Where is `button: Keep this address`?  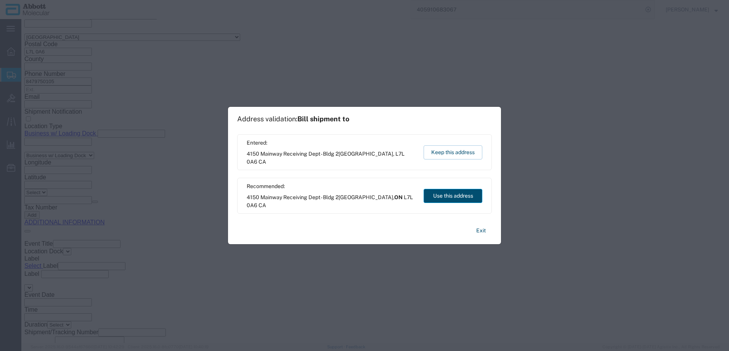 button: Keep this address is located at coordinates (453, 152).